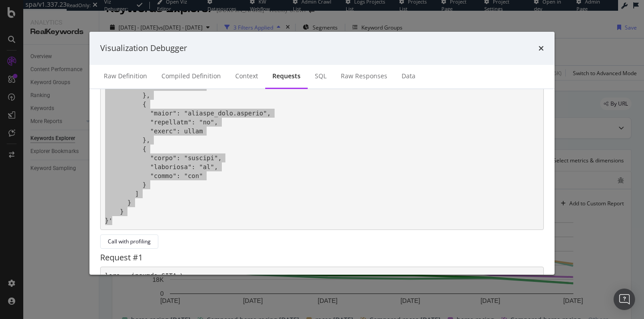 This screenshot has height=319, width=644. What do you see at coordinates (624, 299) in the screenshot?
I see `div: Open Intercom Messenger` at bounding box center [624, 299].